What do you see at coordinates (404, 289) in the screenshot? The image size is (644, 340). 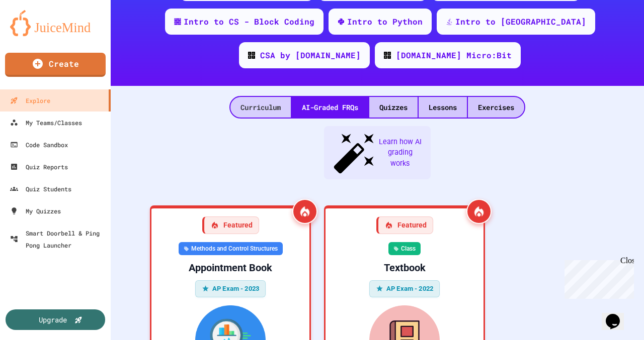 I see `div: AP Exam - 2022` at bounding box center [404, 289].